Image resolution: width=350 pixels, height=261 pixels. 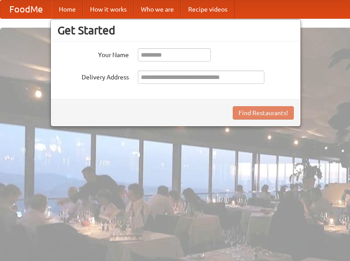 I want to click on label: Your Name, so click(x=93, y=53).